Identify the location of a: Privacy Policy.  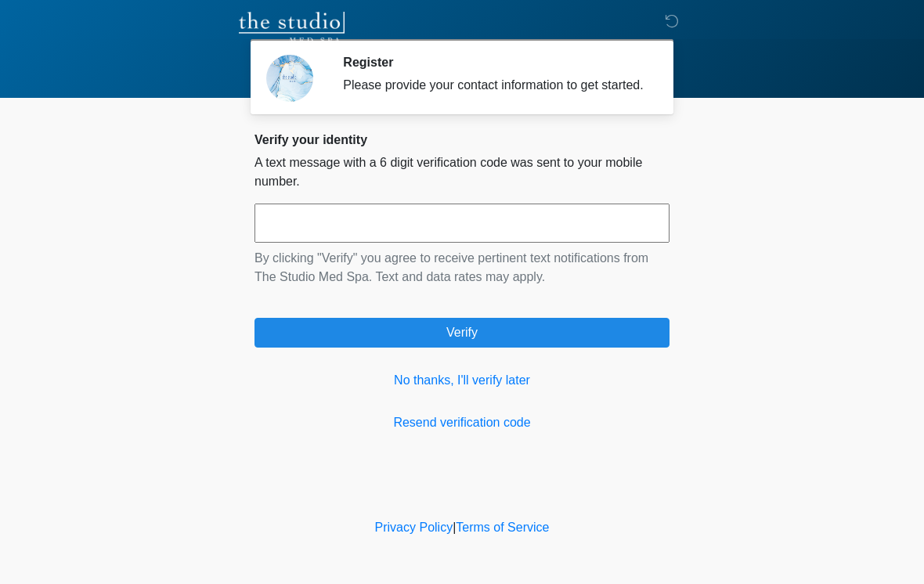
(414, 528).